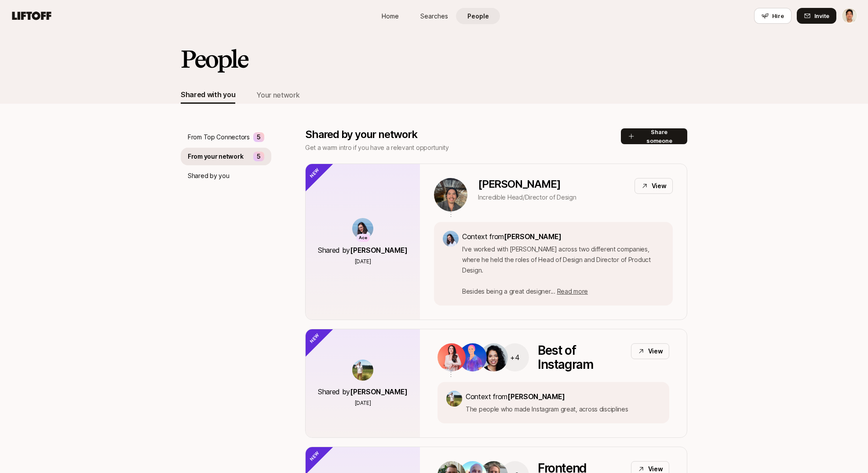 This screenshot has width=868, height=473. Describe the element at coordinates (434, 16) in the screenshot. I see `span: Searches` at that location.